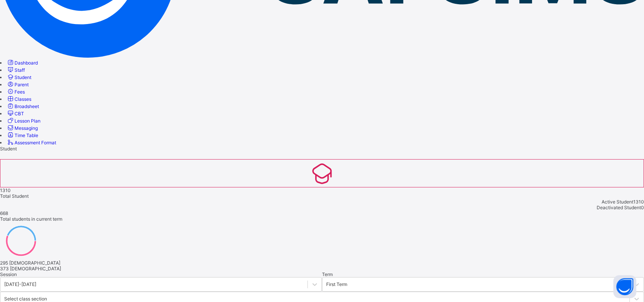 This screenshot has height=302, width=644. What do you see at coordinates (15, 113) in the screenshot?
I see `a: CBT` at bounding box center [15, 113].